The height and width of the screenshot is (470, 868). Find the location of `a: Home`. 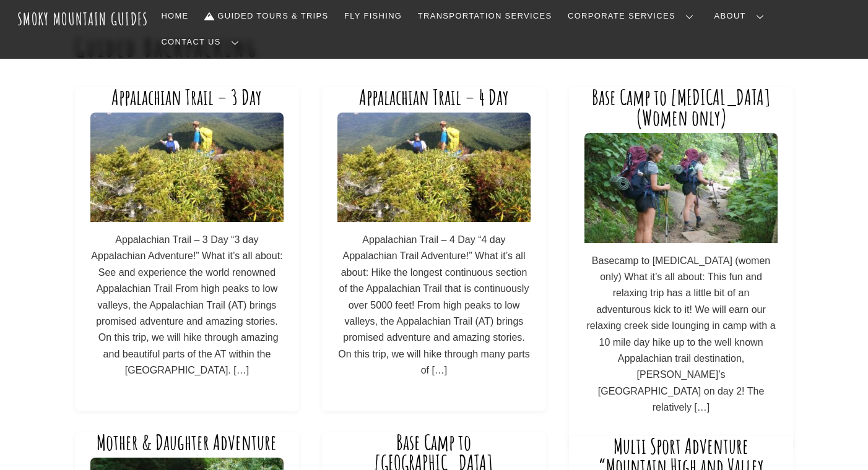

a: Home is located at coordinates (175, 16).